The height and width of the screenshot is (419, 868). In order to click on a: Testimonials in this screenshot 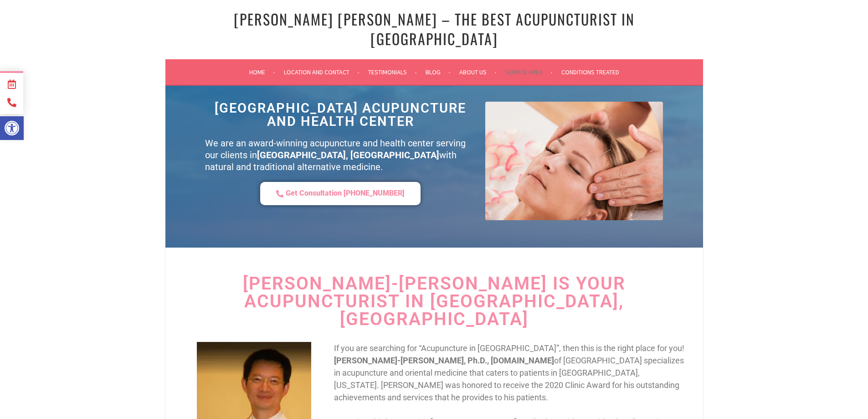, I will do `click(393, 72)`.